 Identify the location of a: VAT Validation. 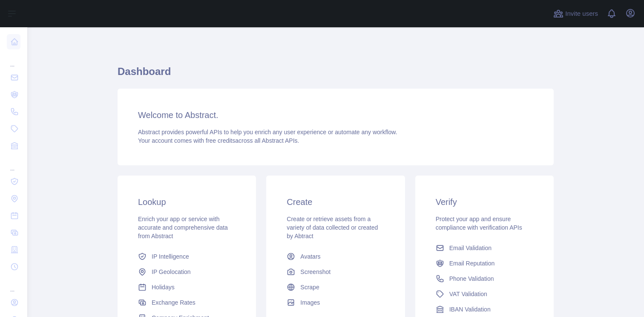
(484, 294).